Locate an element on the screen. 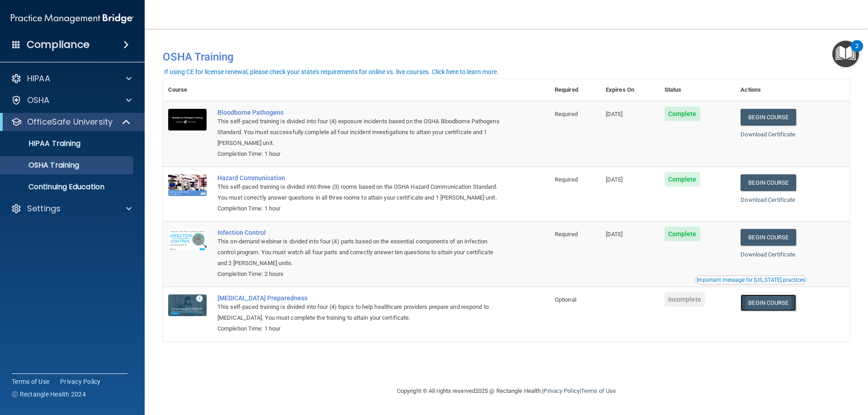  p: OSHA Training is located at coordinates (43, 165).